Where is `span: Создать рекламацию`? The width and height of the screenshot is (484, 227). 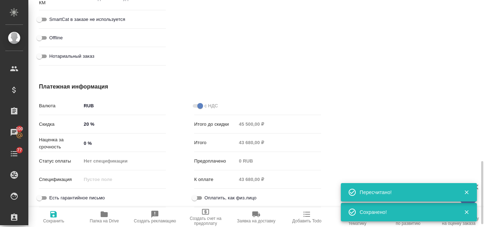
span: Создать рекламацию is located at coordinates (155, 221).